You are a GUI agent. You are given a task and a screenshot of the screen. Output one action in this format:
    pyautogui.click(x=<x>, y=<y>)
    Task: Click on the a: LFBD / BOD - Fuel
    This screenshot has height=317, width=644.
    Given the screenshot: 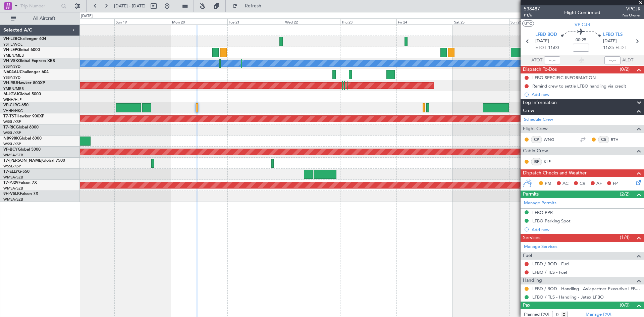 What is the action you would take?
    pyautogui.click(x=551, y=263)
    